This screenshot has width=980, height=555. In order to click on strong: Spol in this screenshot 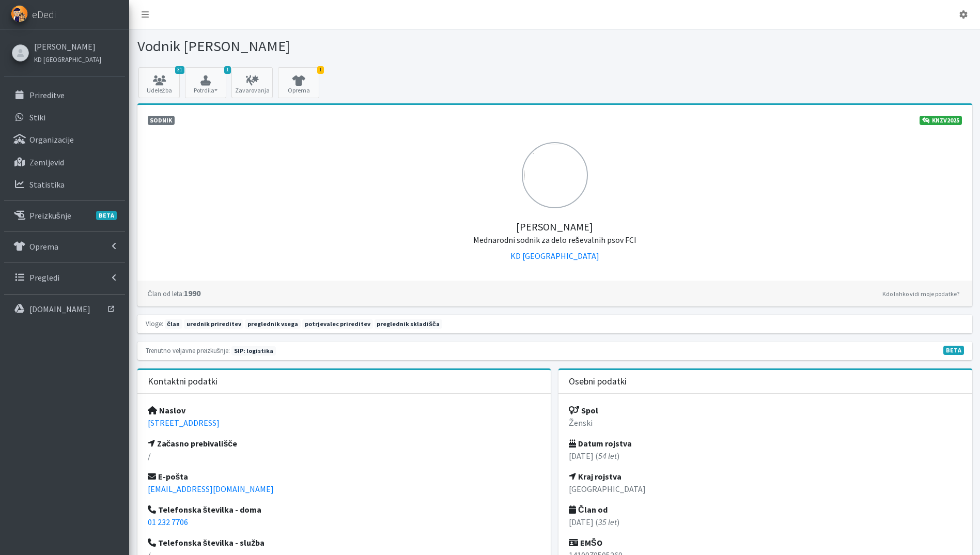, I will do `click(583, 410)`.